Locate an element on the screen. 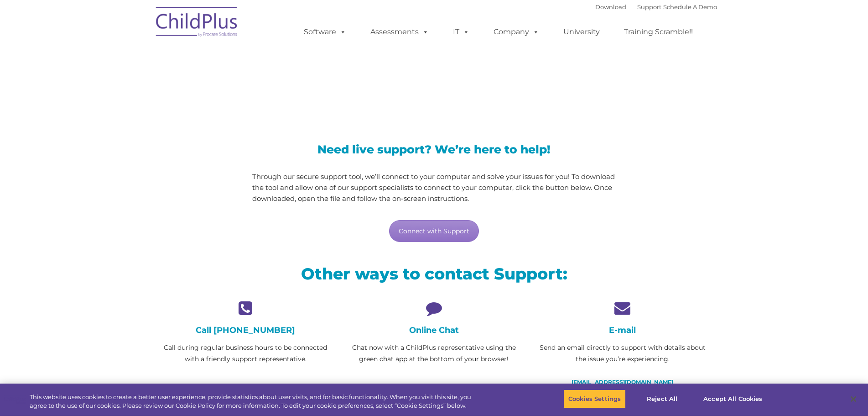  a: Company is located at coordinates (516, 32).